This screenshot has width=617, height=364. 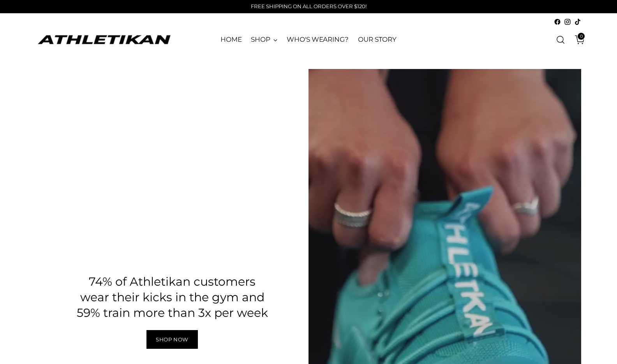 What do you see at coordinates (172, 339) in the screenshot?
I see `span: Shop Now` at bounding box center [172, 339].